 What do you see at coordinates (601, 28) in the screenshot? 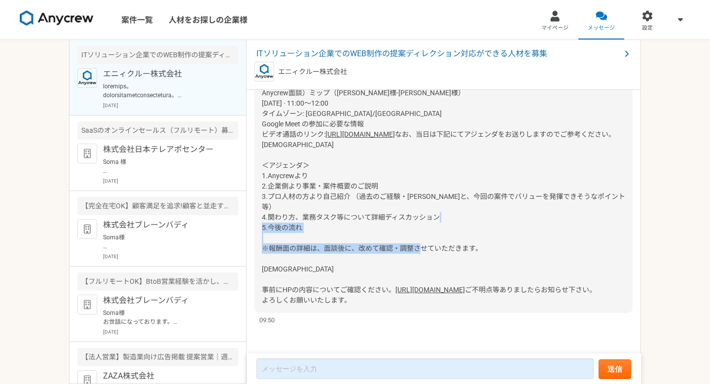
I see `span: メッセージ` at bounding box center [601, 28].